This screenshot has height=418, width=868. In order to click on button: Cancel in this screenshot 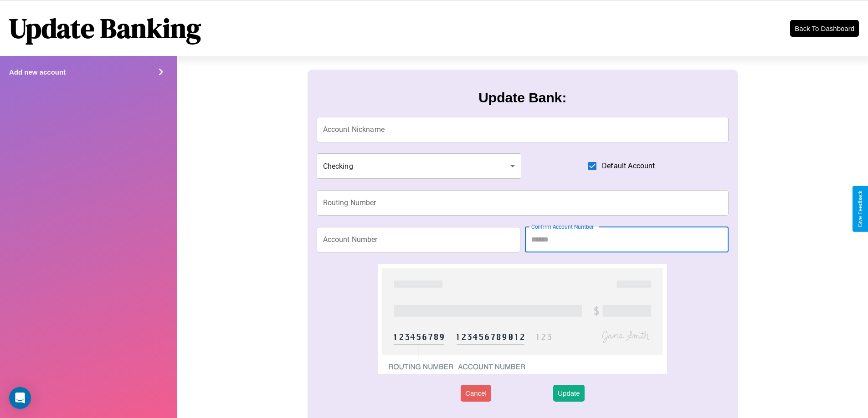, I will do `click(476, 393)`.